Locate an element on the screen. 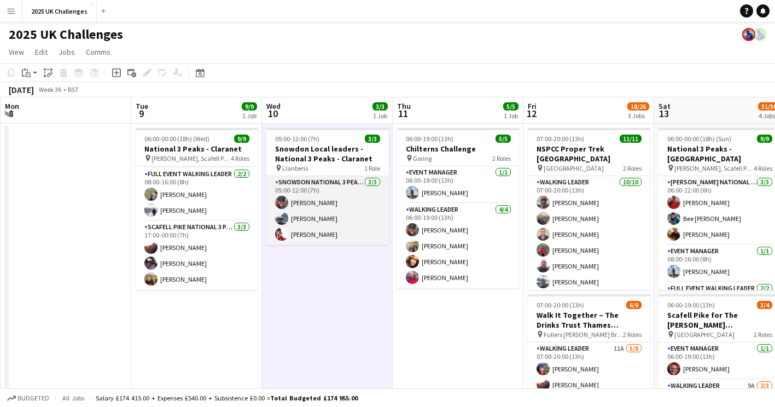  span: Wed is located at coordinates (273, 106).